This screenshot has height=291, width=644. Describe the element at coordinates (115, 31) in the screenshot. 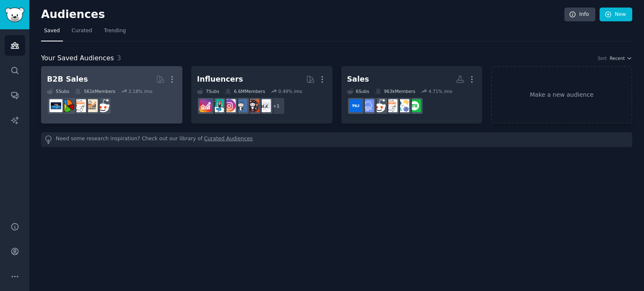

I see `span: Trending` at that location.